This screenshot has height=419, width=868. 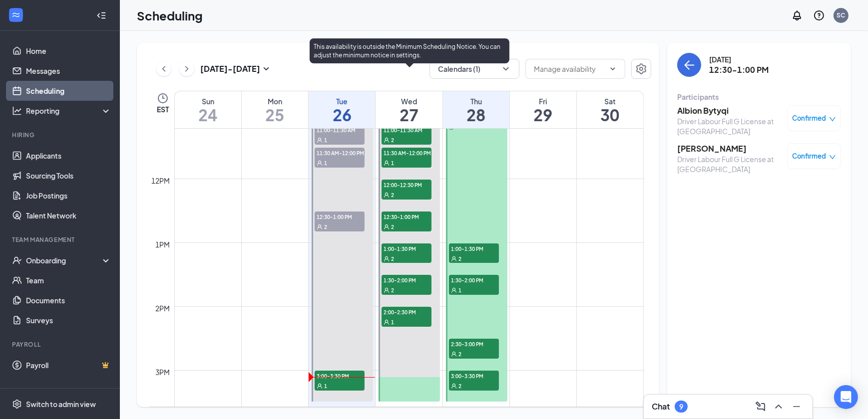 I want to click on span: 3:00-3:30 PM, so click(x=474, y=375).